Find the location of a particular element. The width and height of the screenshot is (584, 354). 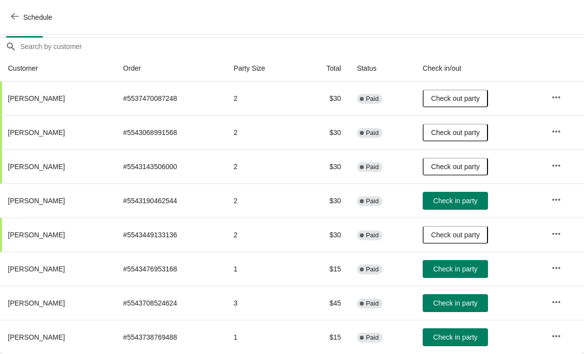

td: 3 is located at coordinates (263, 303).